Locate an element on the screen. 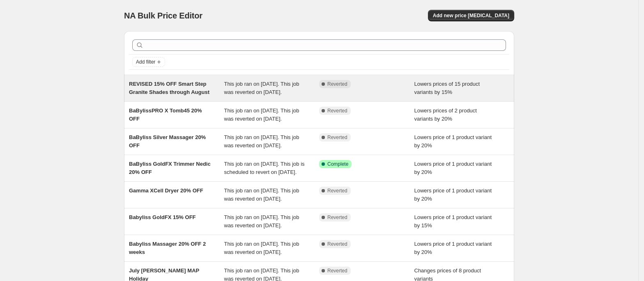  span: BaBylissPRO X Tomb45 20% OFF is located at coordinates (166, 115).